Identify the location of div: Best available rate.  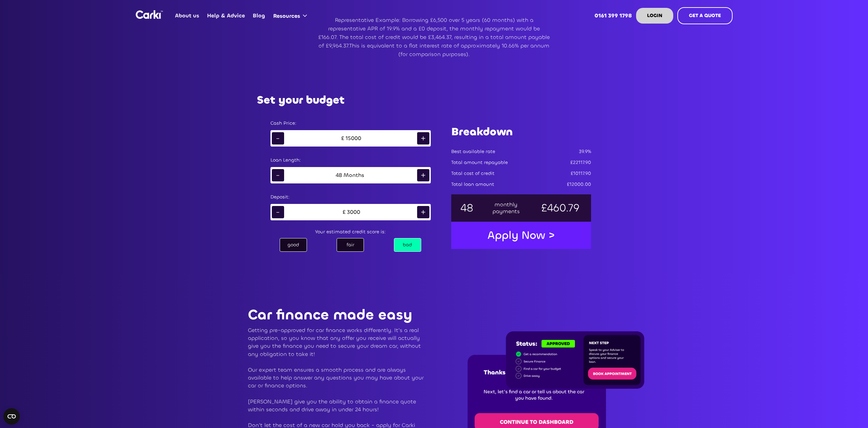
(473, 151).